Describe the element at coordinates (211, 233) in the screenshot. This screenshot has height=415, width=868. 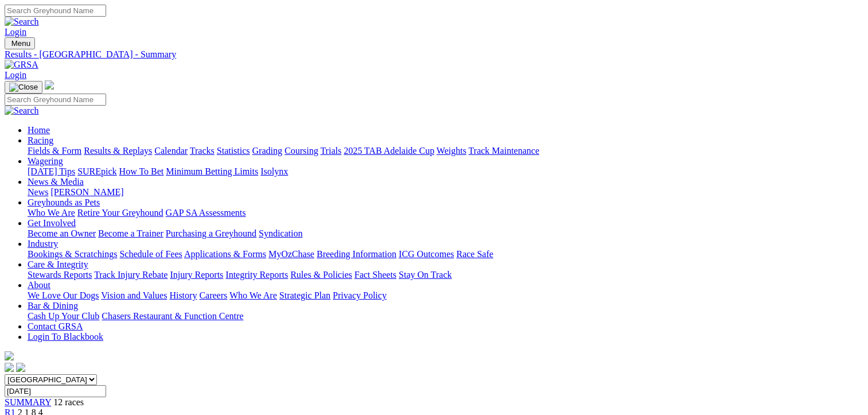
I see `a: Purchasing a Greyhound` at that location.